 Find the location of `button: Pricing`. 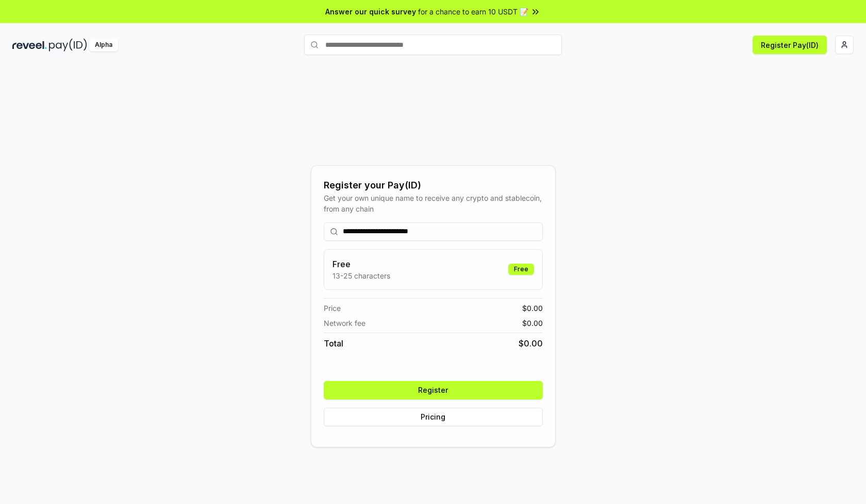

button: Pricing is located at coordinates (433, 417).